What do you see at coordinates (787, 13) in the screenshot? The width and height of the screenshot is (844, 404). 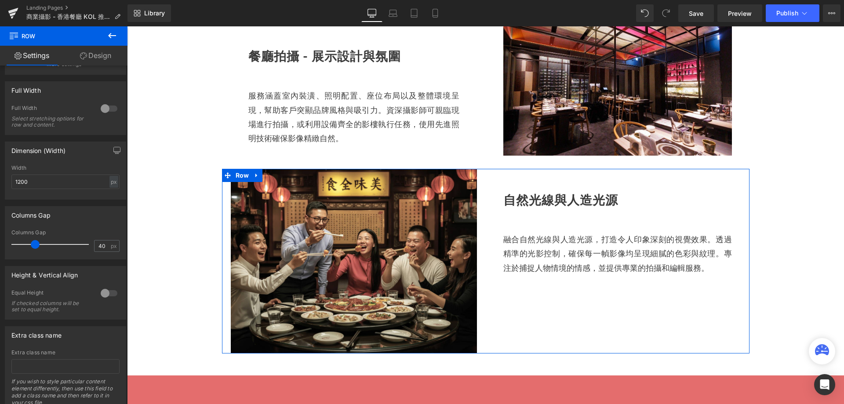 I see `span: Publish` at bounding box center [787, 13].